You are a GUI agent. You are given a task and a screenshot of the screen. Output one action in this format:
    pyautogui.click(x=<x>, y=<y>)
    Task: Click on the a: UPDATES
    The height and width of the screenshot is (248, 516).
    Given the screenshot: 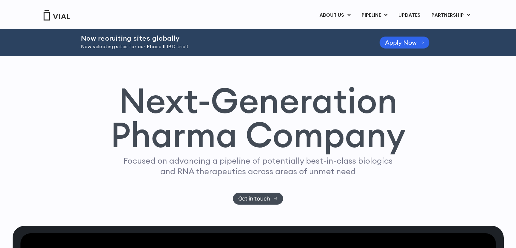 What is the action you would take?
    pyautogui.click(x=409, y=15)
    